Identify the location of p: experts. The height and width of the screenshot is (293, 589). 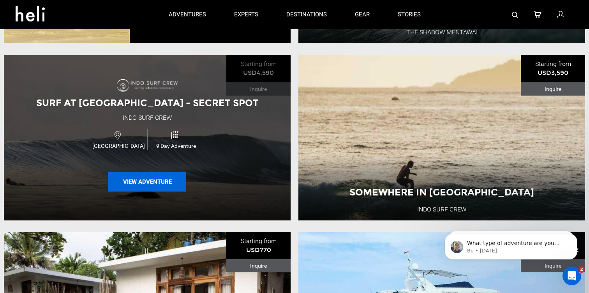
(246, 14).